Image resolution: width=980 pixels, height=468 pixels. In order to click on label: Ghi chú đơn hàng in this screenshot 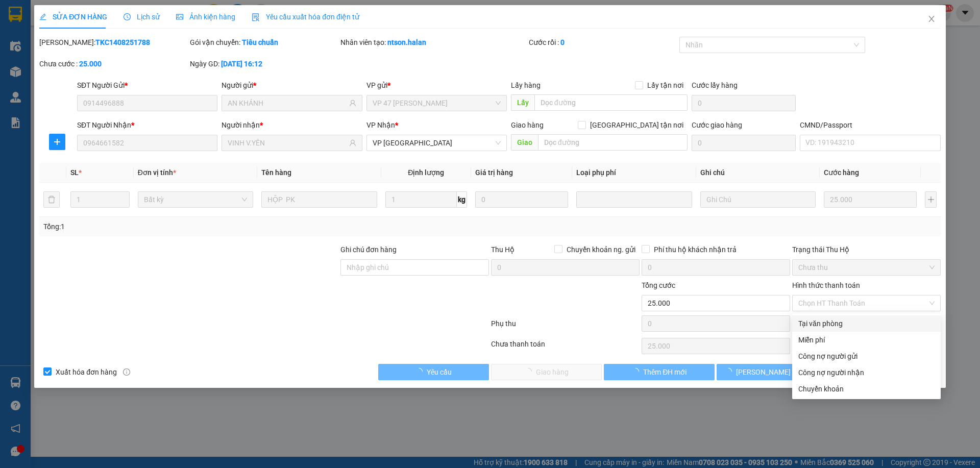, I will do `click(368, 249)`.